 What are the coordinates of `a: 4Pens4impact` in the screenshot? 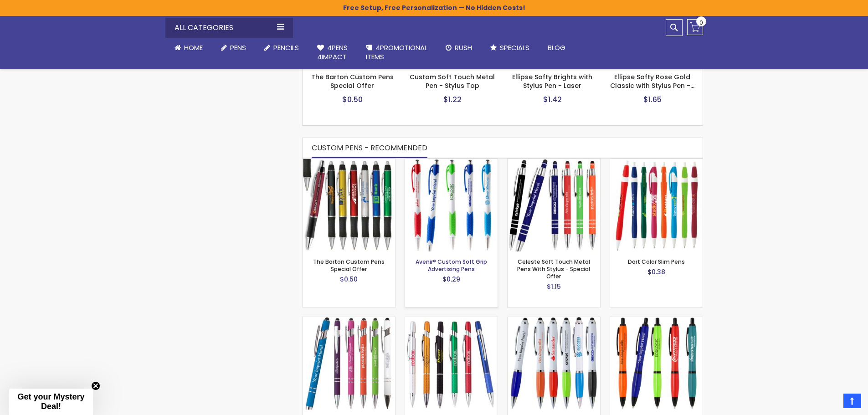 It's located at (332, 52).